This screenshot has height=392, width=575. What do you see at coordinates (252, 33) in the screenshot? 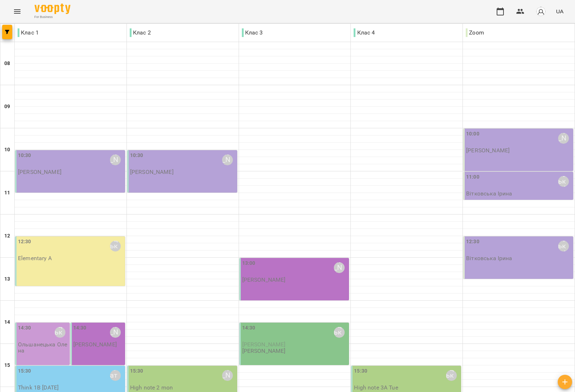
I see `p: Клас 3` at bounding box center [252, 33].